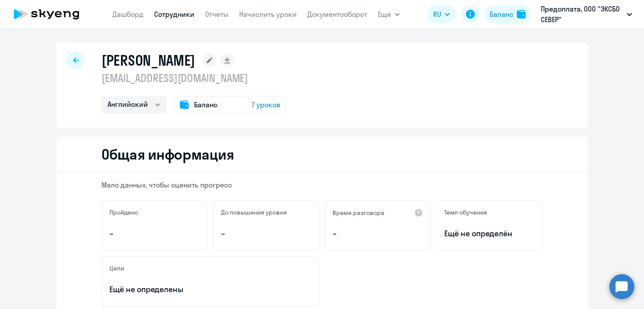 The height and width of the screenshot is (309, 644). Describe the element at coordinates (117, 268) in the screenshot. I see `h5: Цели` at that location.